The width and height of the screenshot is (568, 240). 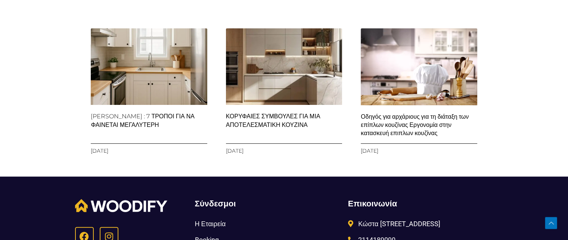 What do you see at coordinates (215, 203) in the screenshot?
I see `span: Σύνδεσμοι` at bounding box center [215, 203].